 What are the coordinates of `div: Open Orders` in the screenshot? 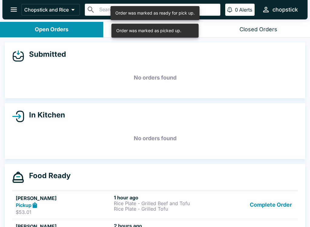 It's located at (52, 29).